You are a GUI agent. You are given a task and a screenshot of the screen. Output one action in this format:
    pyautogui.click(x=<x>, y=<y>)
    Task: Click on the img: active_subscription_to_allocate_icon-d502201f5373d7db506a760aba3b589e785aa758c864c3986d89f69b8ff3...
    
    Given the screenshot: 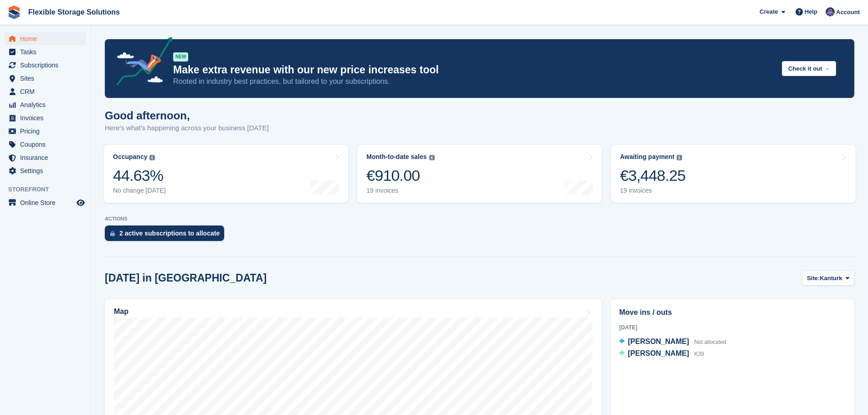 What is the action you would take?
    pyautogui.click(x=112, y=233)
    